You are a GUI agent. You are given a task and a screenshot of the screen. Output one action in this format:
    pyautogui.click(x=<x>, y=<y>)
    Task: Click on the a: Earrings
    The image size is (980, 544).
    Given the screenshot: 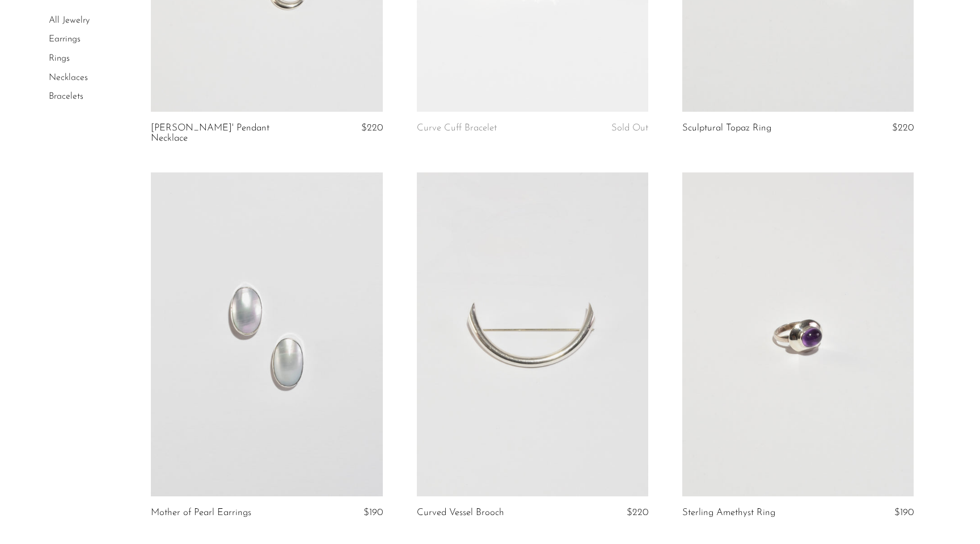 What is the action you would take?
    pyautogui.click(x=65, y=40)
    